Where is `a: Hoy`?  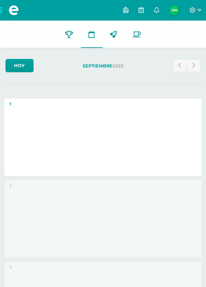
a: Hoy is located at coordinates (20, 65).